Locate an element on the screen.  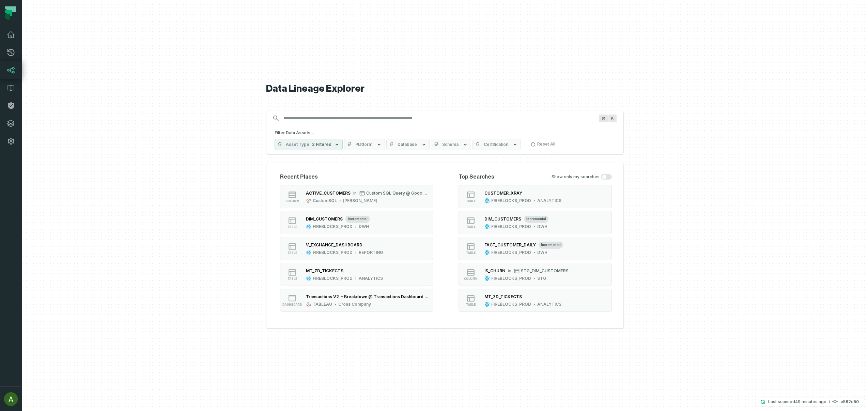
h1: Data Lineage Explorer is located at coordinates (445, 89).